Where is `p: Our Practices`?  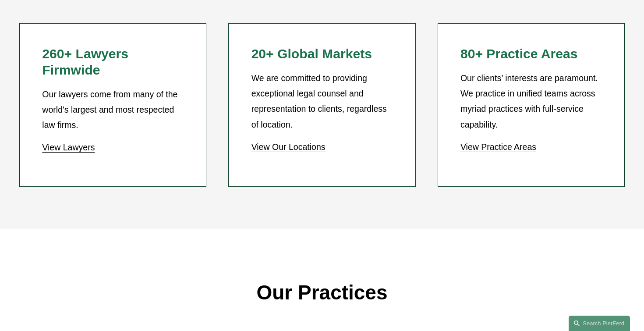
p: Our Practices is located at coordinates (322, 292).